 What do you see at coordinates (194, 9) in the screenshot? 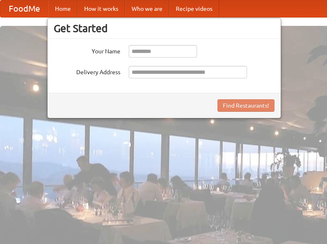
I see `a: Recipe videos` at bounding box center [194, 9].